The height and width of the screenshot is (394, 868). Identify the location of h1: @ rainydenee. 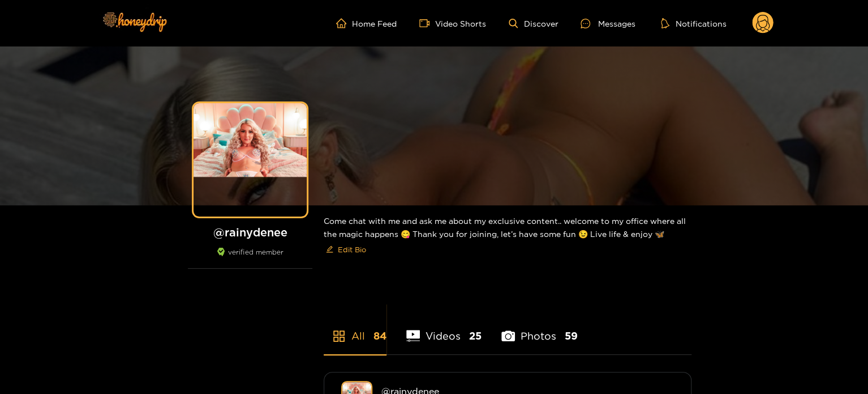
(250, 232).